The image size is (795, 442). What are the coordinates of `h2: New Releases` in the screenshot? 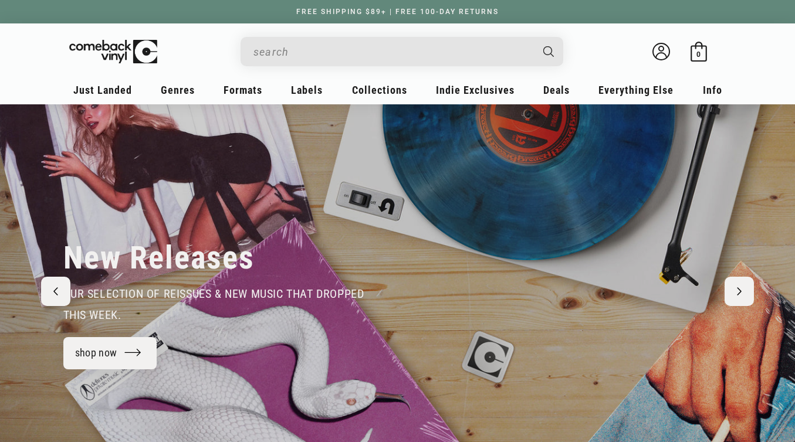 It's located at (159, 258).